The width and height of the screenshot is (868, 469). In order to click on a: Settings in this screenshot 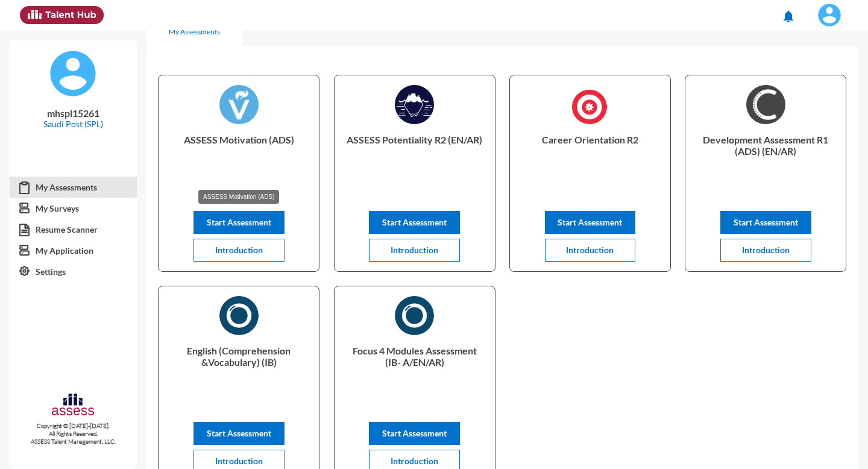, I will do `click(73, 271)`.